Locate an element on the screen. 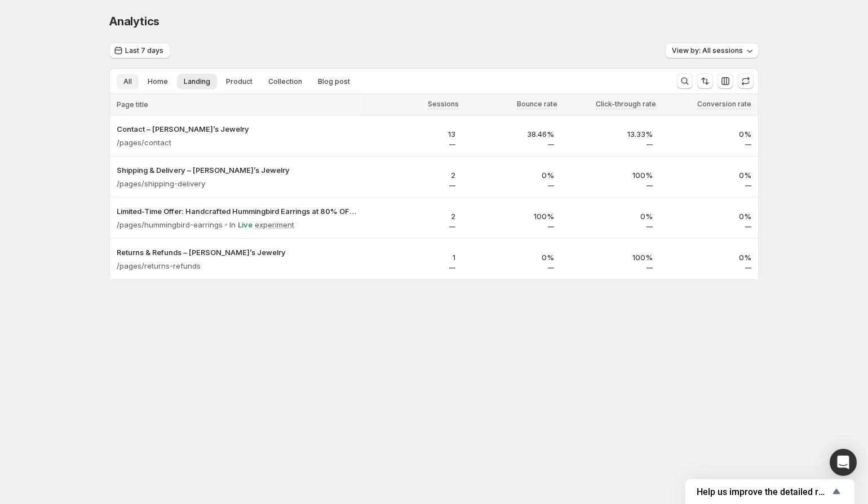 This screenshot has height=504, width=868. p: /pages/contact is located at coordinates (143, 142).